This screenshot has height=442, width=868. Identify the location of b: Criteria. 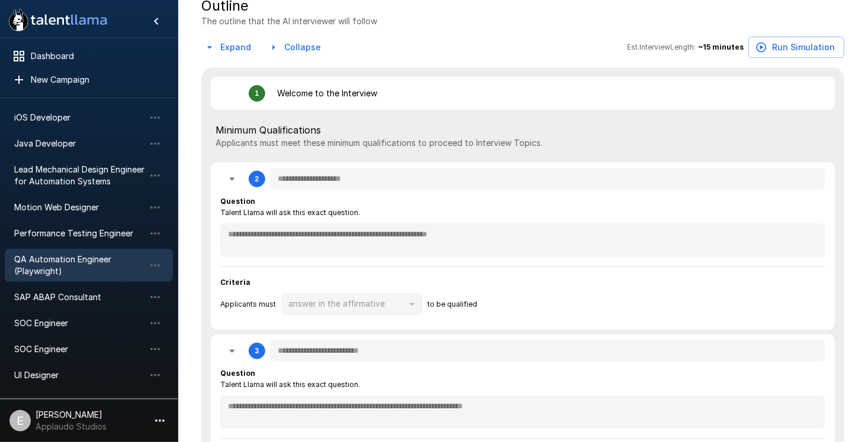
(235, 282).